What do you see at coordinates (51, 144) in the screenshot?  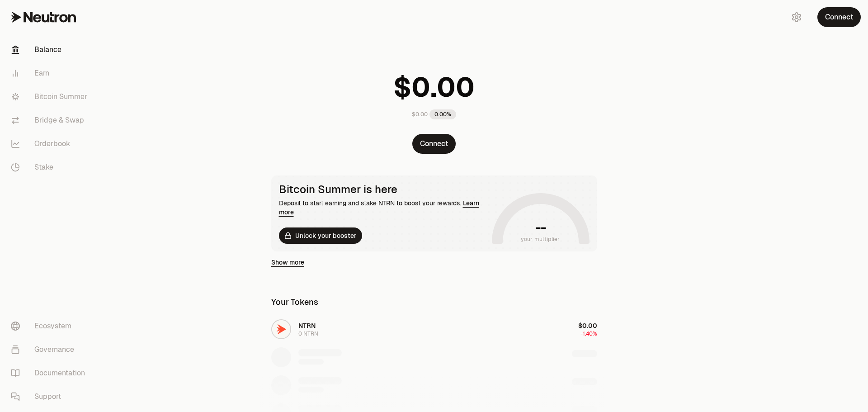 I see `a: Orderbook` at bounding box center [51, 144].